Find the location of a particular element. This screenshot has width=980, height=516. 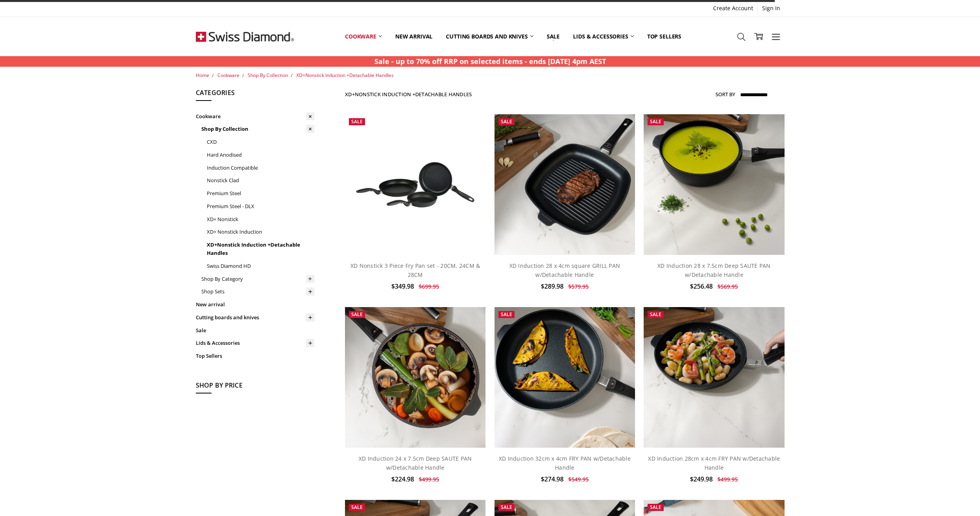

span: Home is located at coordinates (203, 75).